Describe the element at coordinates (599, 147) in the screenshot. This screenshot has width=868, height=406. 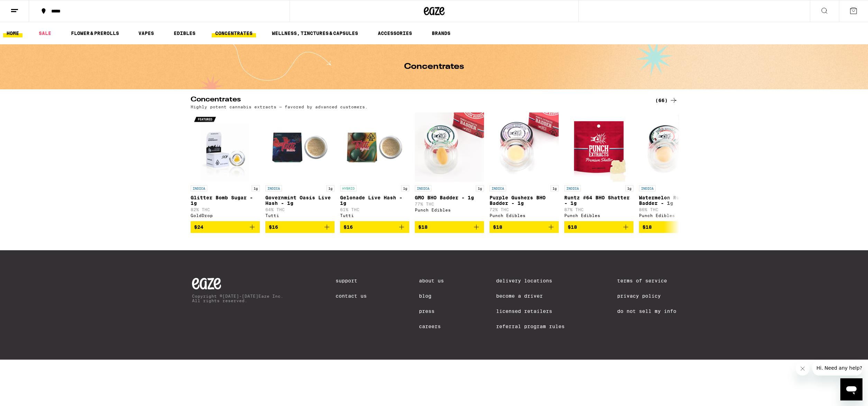
I see `img: Punch Edibles - Runtz #64 BHO Shatter - 1g` at that location.